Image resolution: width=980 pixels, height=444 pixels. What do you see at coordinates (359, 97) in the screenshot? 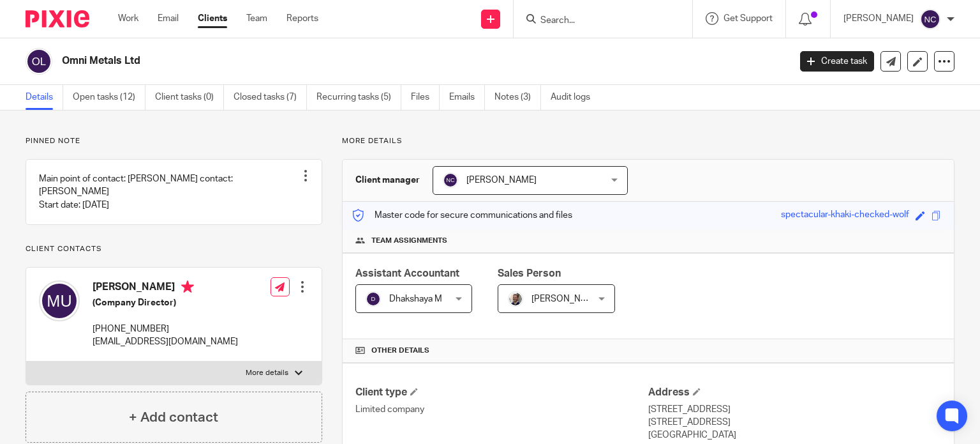
I see `a: Recurring tasks (5)` at bounding box center [359, 97].